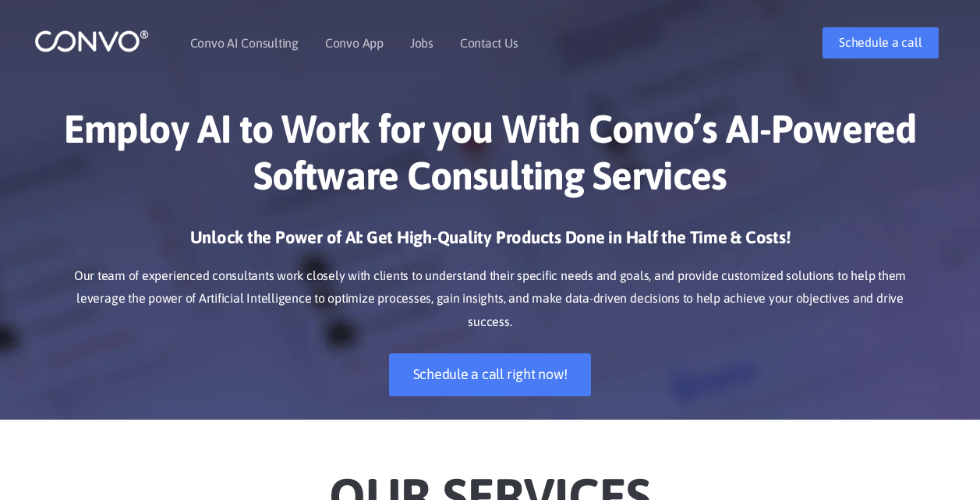 The width and height of the screenshot is (980, 500). What do you see at coordinates (91, 41) in the screenshot?
I see `img: logo_1.png` at bounding box center [91, 41].